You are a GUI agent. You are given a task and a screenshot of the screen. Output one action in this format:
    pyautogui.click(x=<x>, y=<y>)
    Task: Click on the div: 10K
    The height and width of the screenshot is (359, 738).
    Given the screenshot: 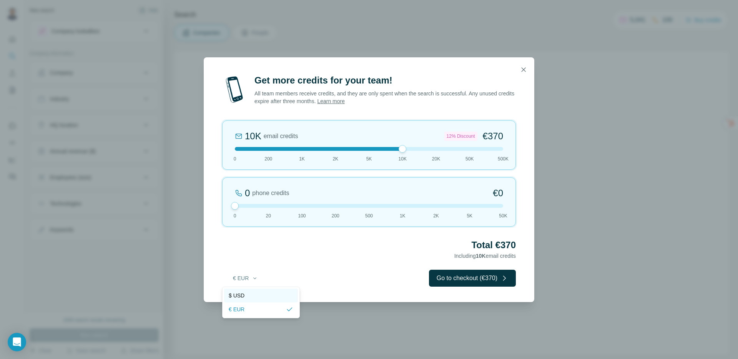 What is the action you would take?
    pyautogui.click(x=253, y=136)
    